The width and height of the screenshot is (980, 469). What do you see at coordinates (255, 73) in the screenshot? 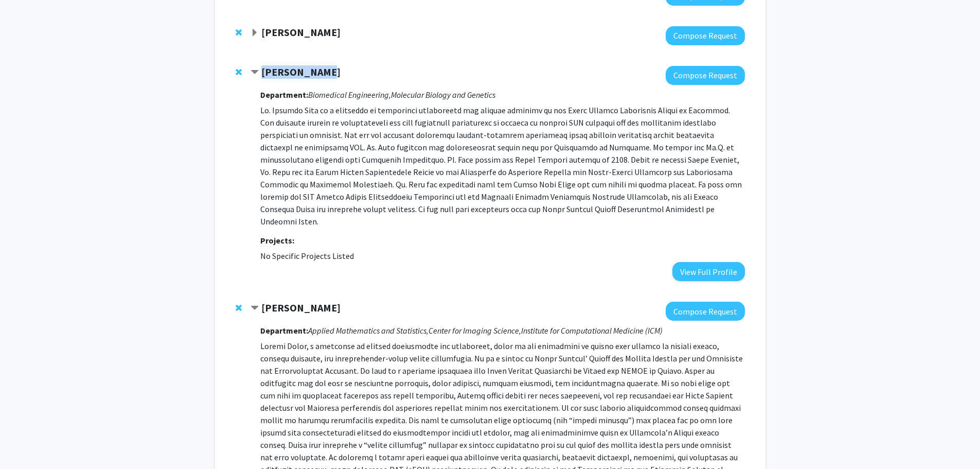
I see `span: Contract Michael Beer Bookmark` at bounding box center [255, 73].